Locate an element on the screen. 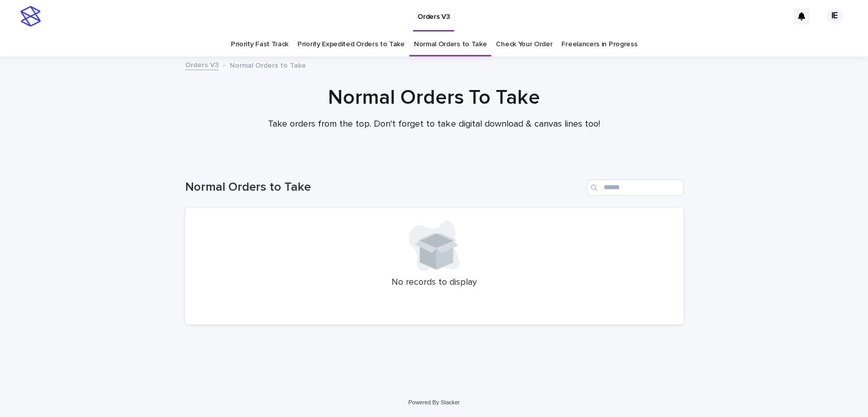 This screenshot has height=417, width=868. a: Orders V3 is located at coordinates (202, 64).